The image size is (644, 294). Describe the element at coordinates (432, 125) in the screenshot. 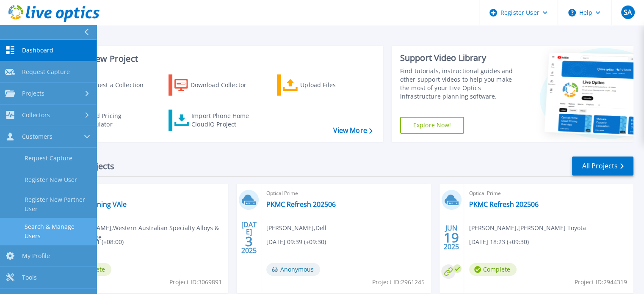

I see `a: Explore Now!` at that location.